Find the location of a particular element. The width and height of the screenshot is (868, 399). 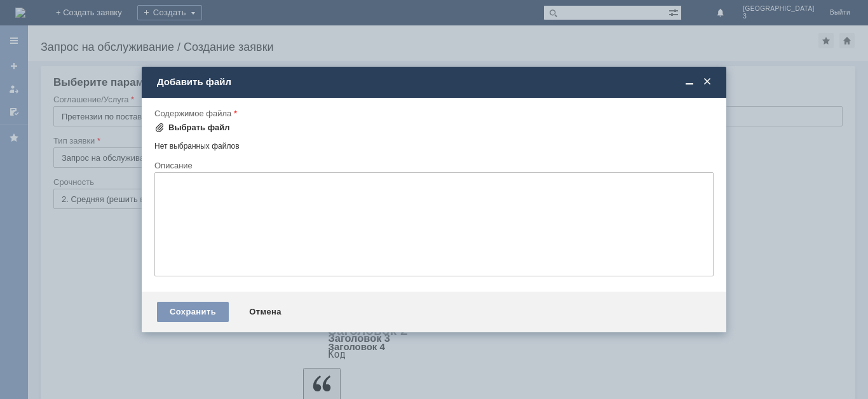

span: Свернуть (Ctrl + M) is located at coordinates (689, 82).